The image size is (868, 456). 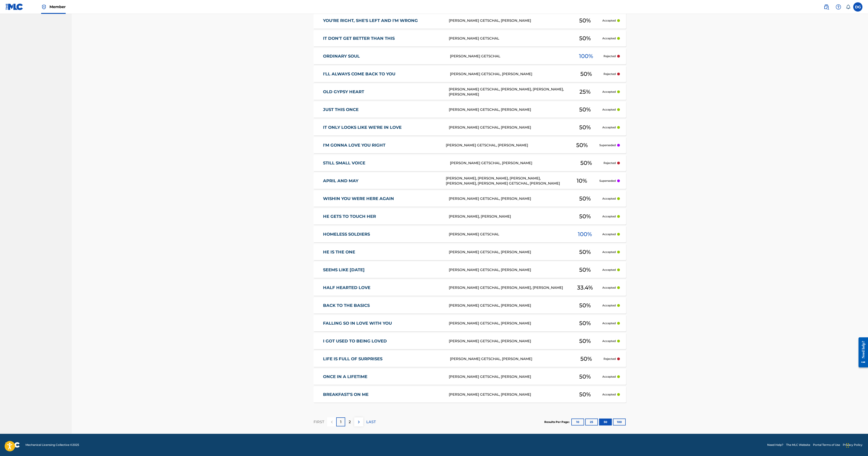 I want to click on p: FIRST, so click(x=319, y=422).